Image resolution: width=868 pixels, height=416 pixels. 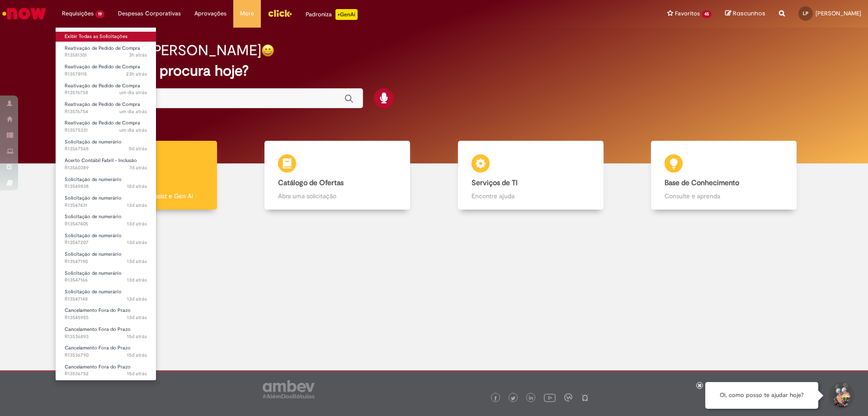 What do you see at coordinates (310, 183) in the screenshot?
I see `b: Catálogo de Ofertas` at bounding box center [310, 183].